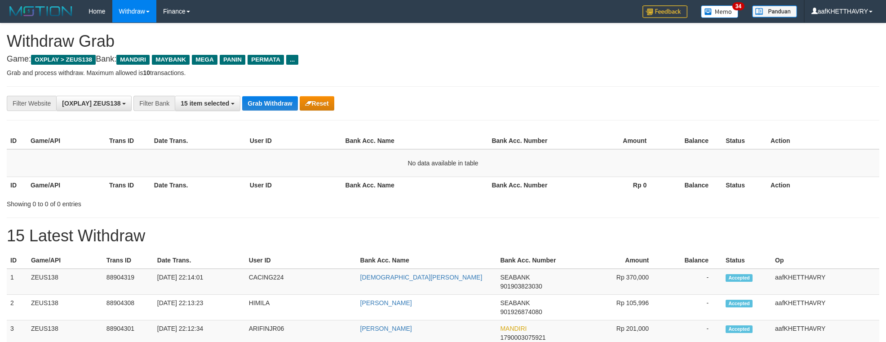 The height and width of the screenshot is (342, 886). Describe the element at coordinates (317, 103) in the screenshot. I see `button: Reset` at that location.